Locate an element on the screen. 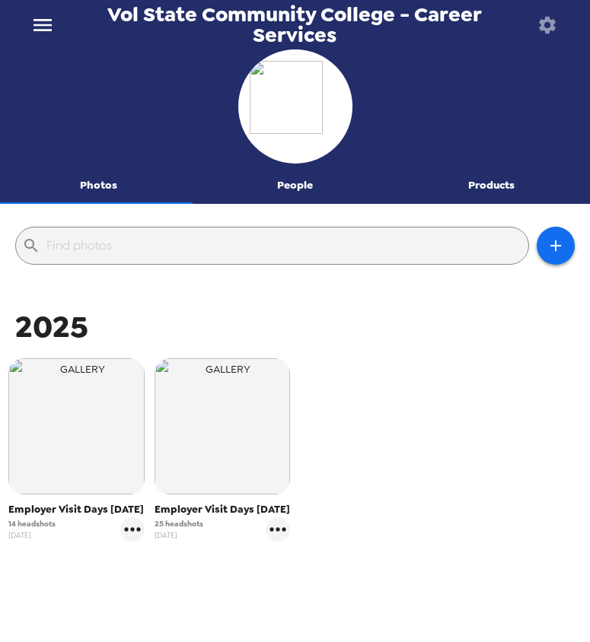 The width and height of the screenshot is (590, 642). button: Products is located at coordinates (492, 186).